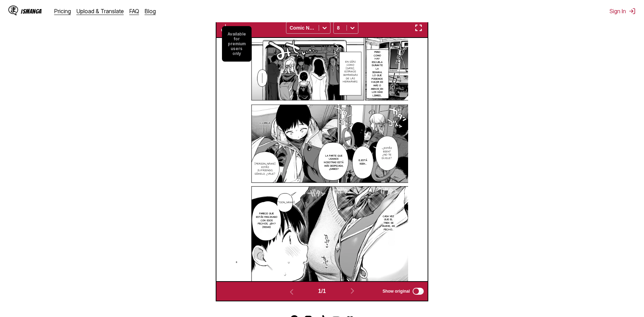 The height and width of the screenshot is (317, 644). What do you see at coordinates (63, 11) in the screenshot?
I see `a: Pricing` at bounding box center [63, 11].